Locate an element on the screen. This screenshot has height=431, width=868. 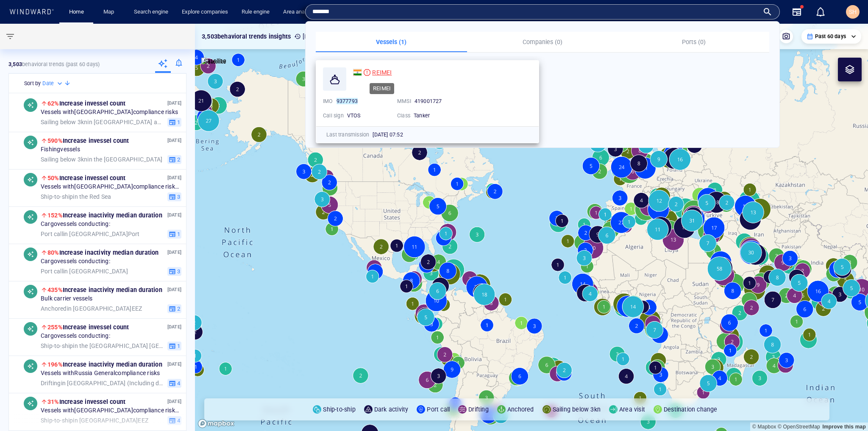
span: Vessels with Russia General compliance risks is located at coordinates (100, 373).